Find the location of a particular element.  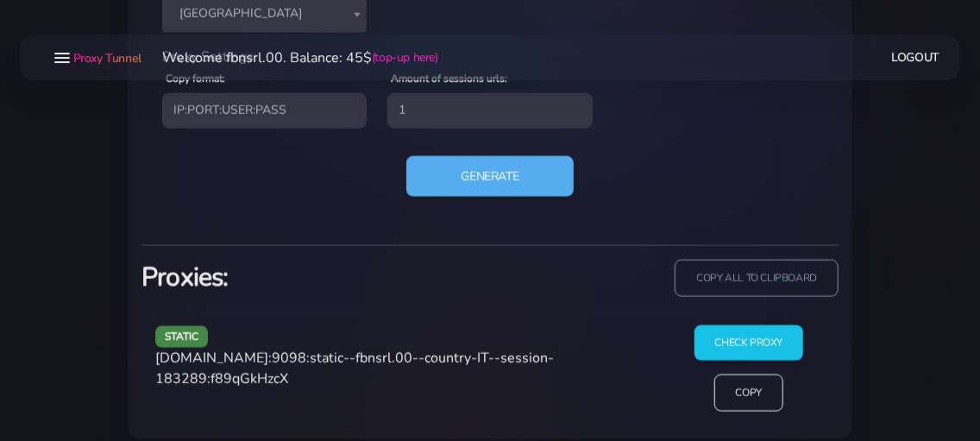

li: Welcome fbnsrl.00. Balance: 45$ is located at coordinates (290, 58).